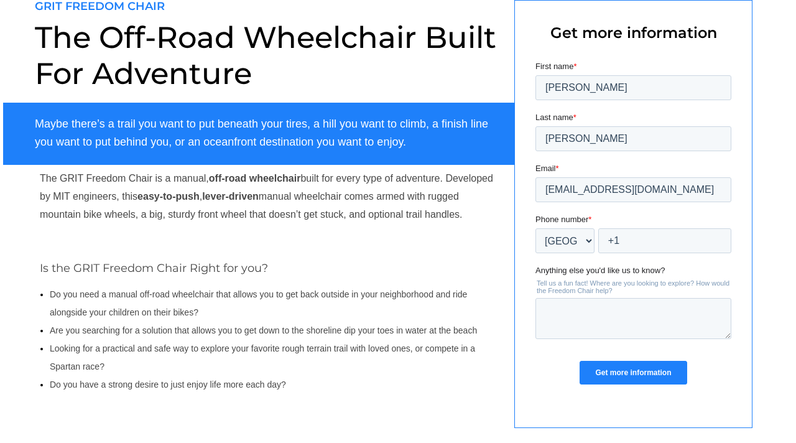 The height and width of the screenshot is (443, 796). I want to click on span: The GRIT Freedom Chair is a manual, built for every type of adventure. Developed by MIT engineers..., so click(266, 196).